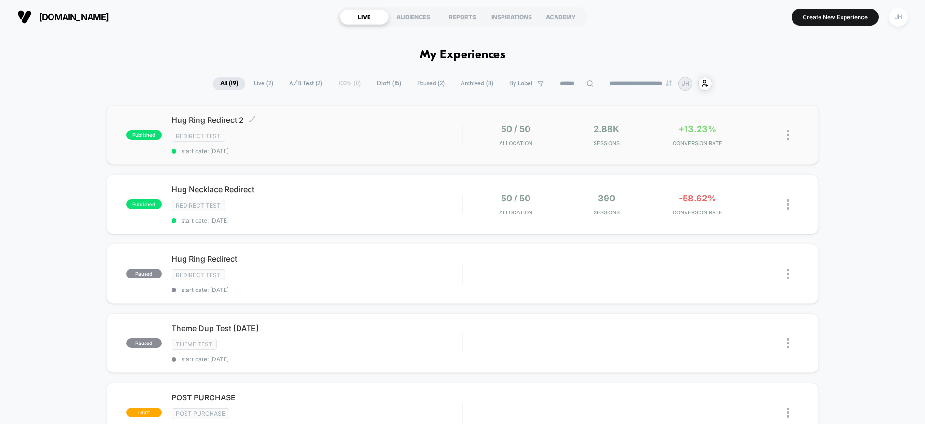 The width and height of the screenshot is (925, 424). Describe the element at coordinates (263, 83) in the screenshot. I see `span: Live ( 2 )` at that location.